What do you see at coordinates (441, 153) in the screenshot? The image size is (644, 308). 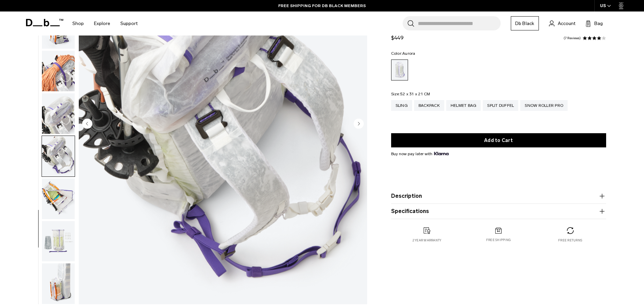 I see `img: {"height" => 20, "alt" => "Klarna"}` at bounding box center [441, 153].